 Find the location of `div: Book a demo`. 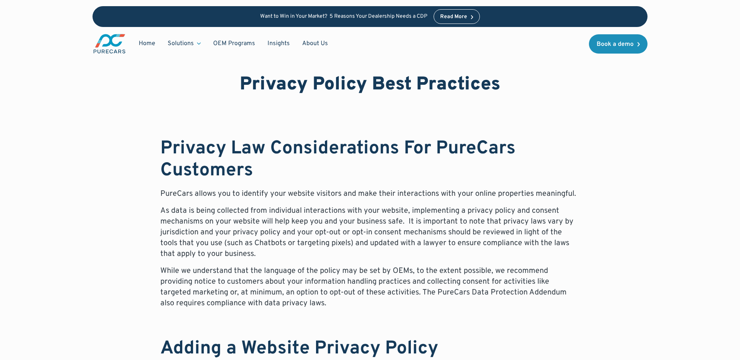

div: Book a demo is located at coordinates (615, 44).